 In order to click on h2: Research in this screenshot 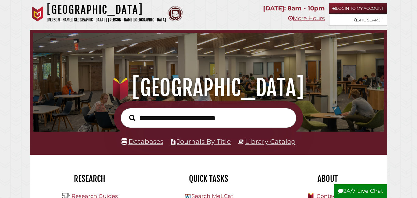, I will do `click(89, 178)`.